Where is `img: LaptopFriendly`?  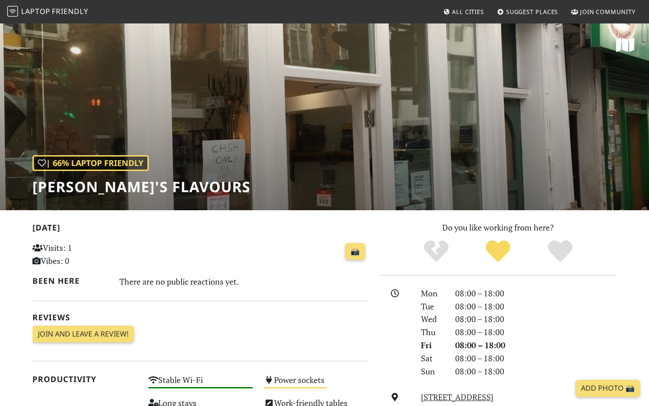 img: LaptopFriendly is located at coordinates (13, 11).